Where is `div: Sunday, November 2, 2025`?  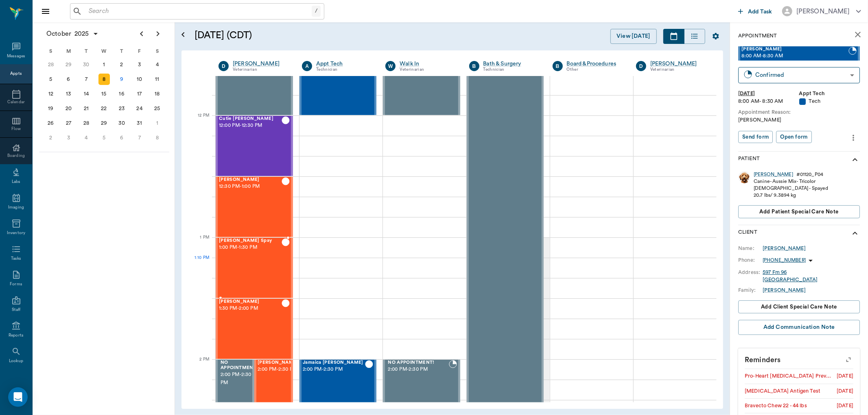
div: Sunday, November 2, 2025 is located at coordinates (51, 138).